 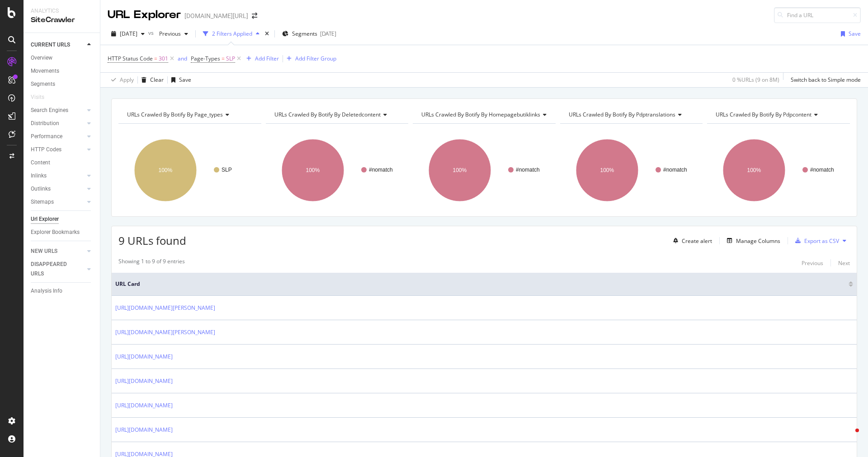 What do you see at coordinates (38, 97) in the screenshot?
I see `div: Visits` at bounding box center [38, 97].